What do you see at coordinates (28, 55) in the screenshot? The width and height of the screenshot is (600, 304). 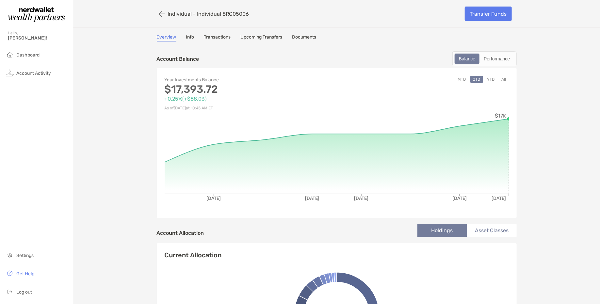 I see `span: Dashboard` at bounding box center [28, 55].